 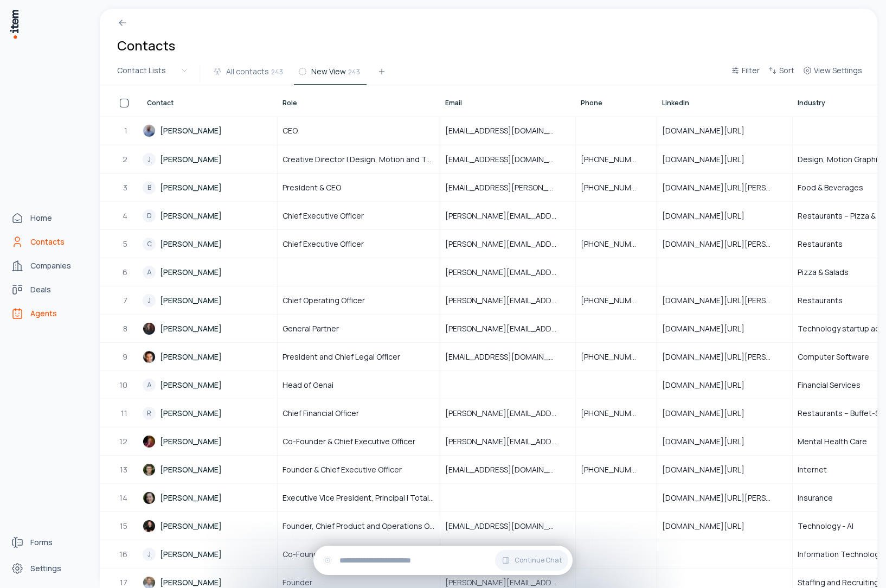 What do you see at coordinates (149, 329) in the screenshot?
I see `img: Pete Koomen` at bounding box center [149, 329].